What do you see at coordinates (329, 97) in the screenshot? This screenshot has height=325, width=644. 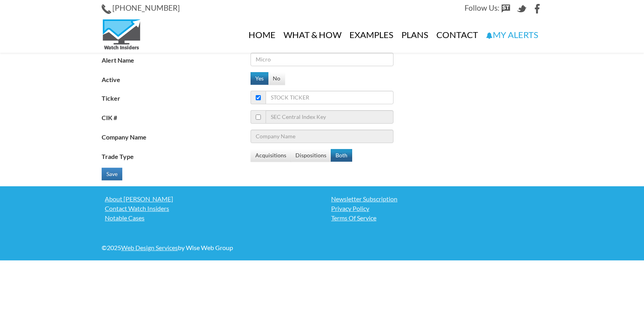 I see `input: Stock Ticker` at bounding box center [329, 97].